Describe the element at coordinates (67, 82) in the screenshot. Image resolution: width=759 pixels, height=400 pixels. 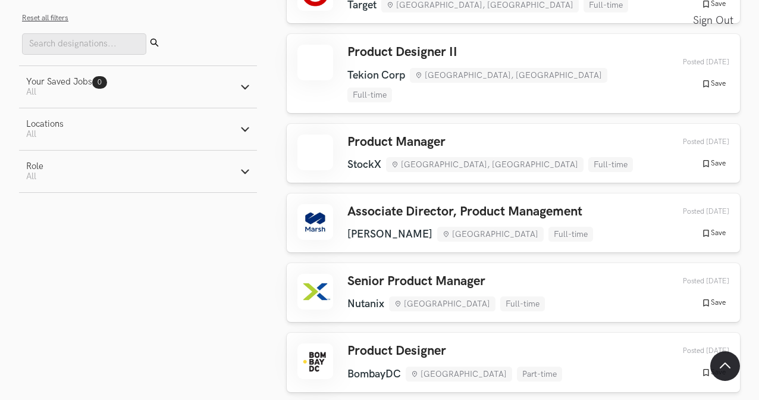
I see `div: Your Saved Jobs` at that location.